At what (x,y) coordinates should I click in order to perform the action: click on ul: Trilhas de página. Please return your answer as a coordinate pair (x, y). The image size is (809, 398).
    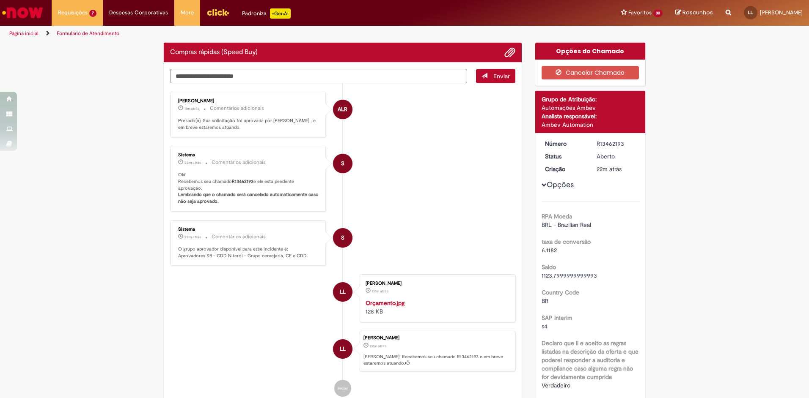
    Looking at the image, I should click on (269, 33).